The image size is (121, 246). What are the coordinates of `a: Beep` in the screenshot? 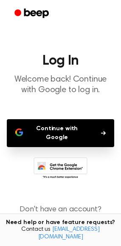 It's located at (32, 14).